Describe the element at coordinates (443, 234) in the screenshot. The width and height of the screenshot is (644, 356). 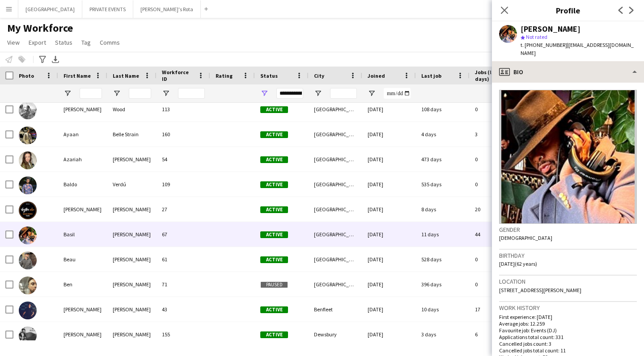
I see `div: 11 days` at that location.